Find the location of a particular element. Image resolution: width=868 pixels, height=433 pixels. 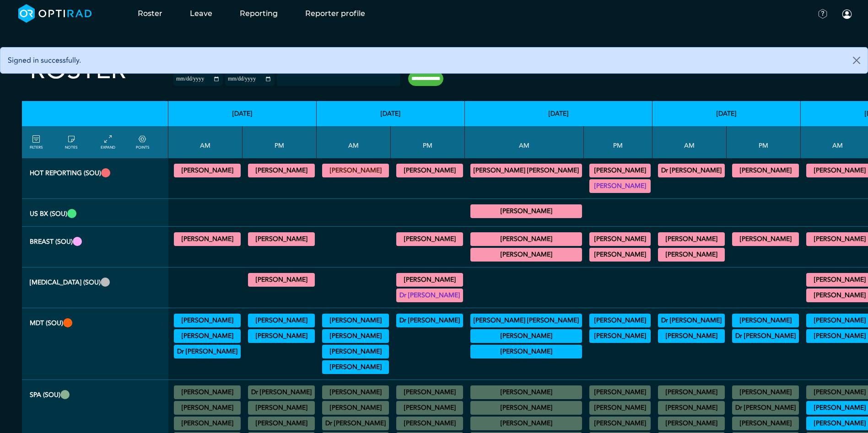

th: Fluoro (SOU) is located at coordinates (95, 288).